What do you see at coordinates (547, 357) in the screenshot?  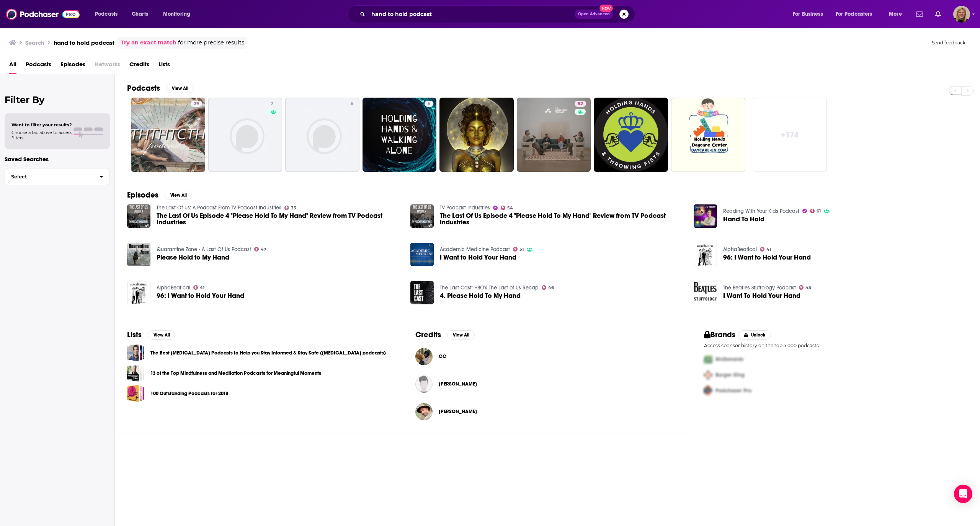 I see `button: CCCC` at bounding box center [547, 357].